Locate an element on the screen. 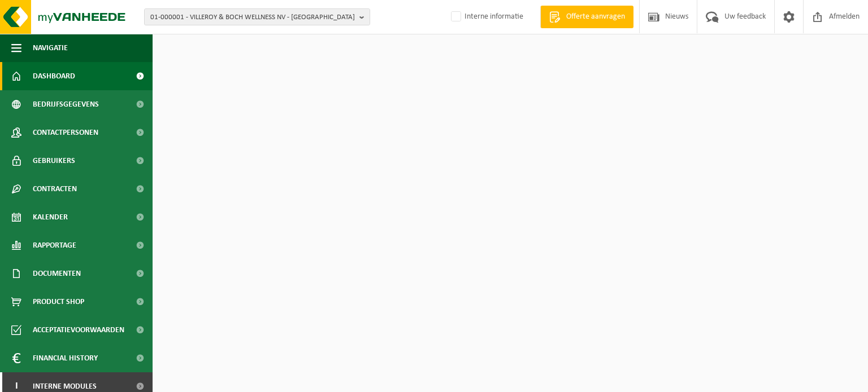 The width and height of the screenshot is (868, 392). label: Interne informatie is located at coordinates (485, 17).